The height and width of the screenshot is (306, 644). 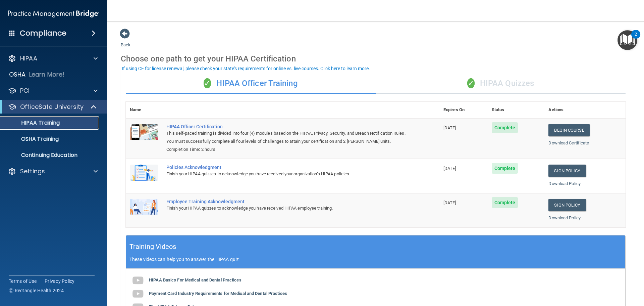 I want to click on h5: Training Videos, so click(x=153, y=246).